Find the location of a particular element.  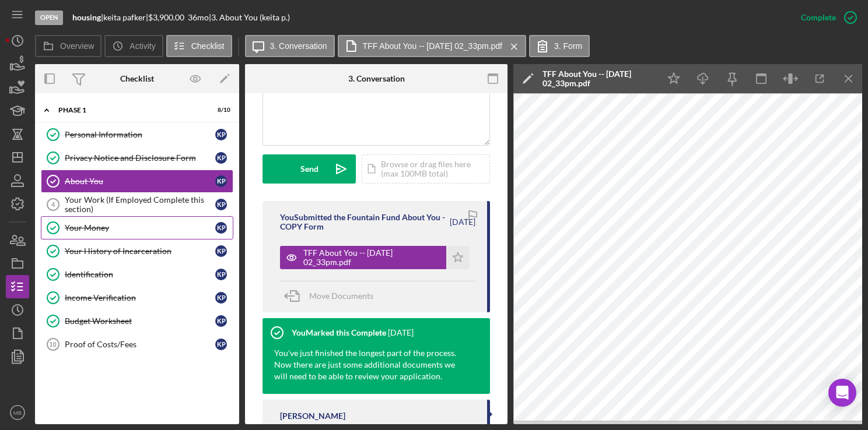

button: 3. Conversation is located at coordinates (290, 46).